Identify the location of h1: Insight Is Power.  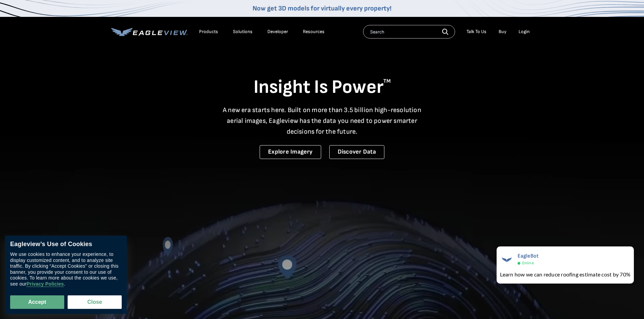
(322, 87).